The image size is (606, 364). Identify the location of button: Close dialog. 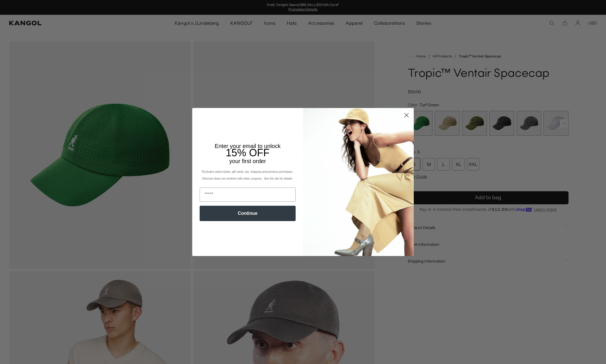
(406, 115).